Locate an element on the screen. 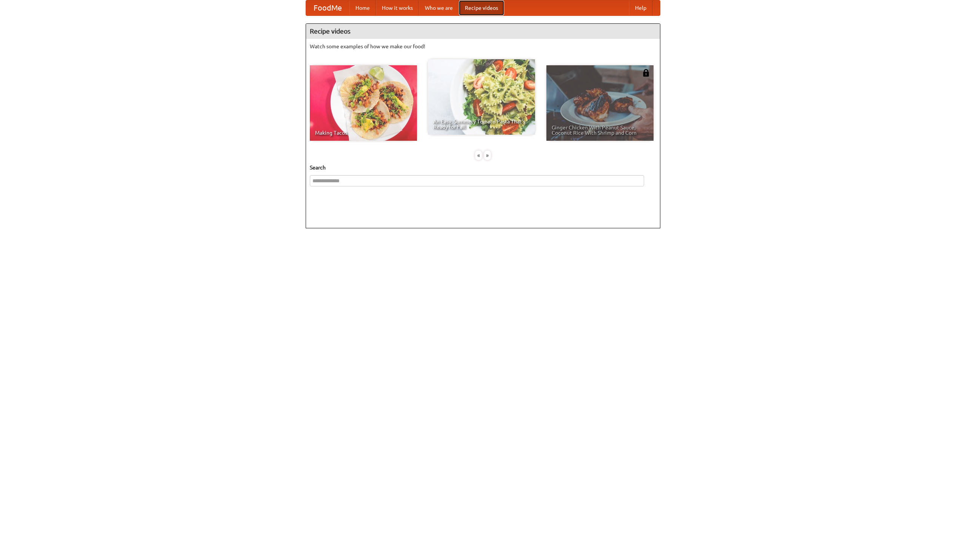 Image resolution: width=966 pixels, height=534 pixels. a: Making Tacos is located at coordinates (364, 103).